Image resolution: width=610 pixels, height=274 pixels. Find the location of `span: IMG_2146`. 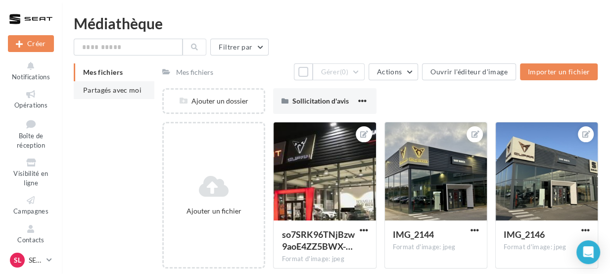

span: IMG_2146 is located at coordinates (524, 234).